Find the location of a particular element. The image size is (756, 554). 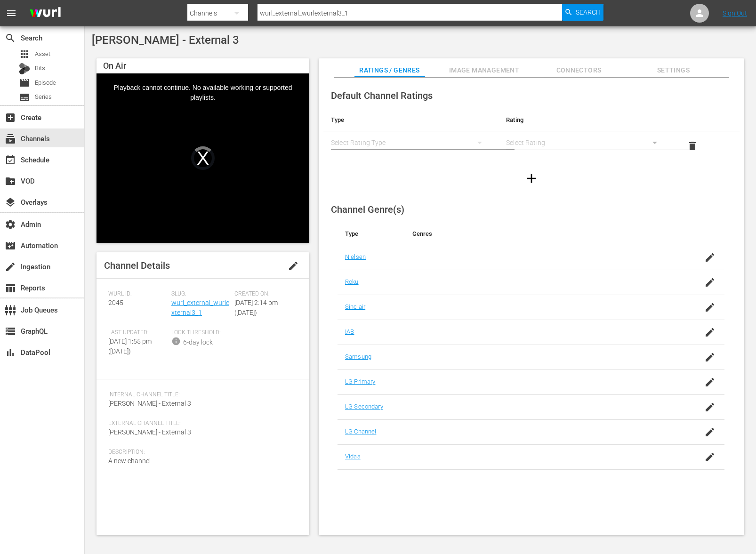

span: Lock Threshold: is located at coordinates (201, 333).